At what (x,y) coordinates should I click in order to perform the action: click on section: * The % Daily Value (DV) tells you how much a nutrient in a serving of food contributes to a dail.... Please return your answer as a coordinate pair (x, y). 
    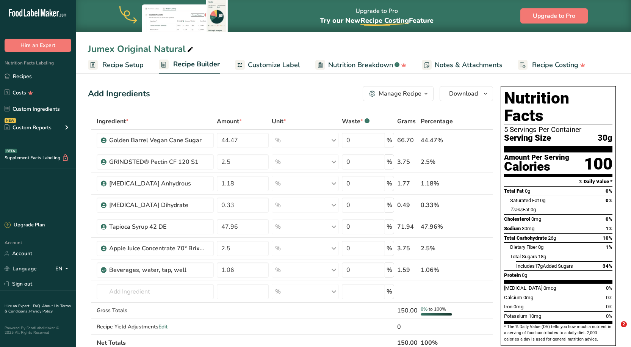
    Looking at the image, I should click on (558, 333).